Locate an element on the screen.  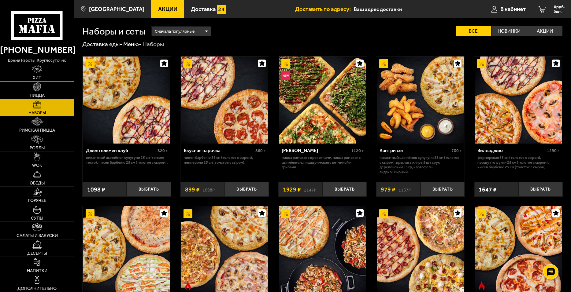
img: 15daf4d41897b9f0e9f617042186c801.svg is located at coordinates (221, 9).